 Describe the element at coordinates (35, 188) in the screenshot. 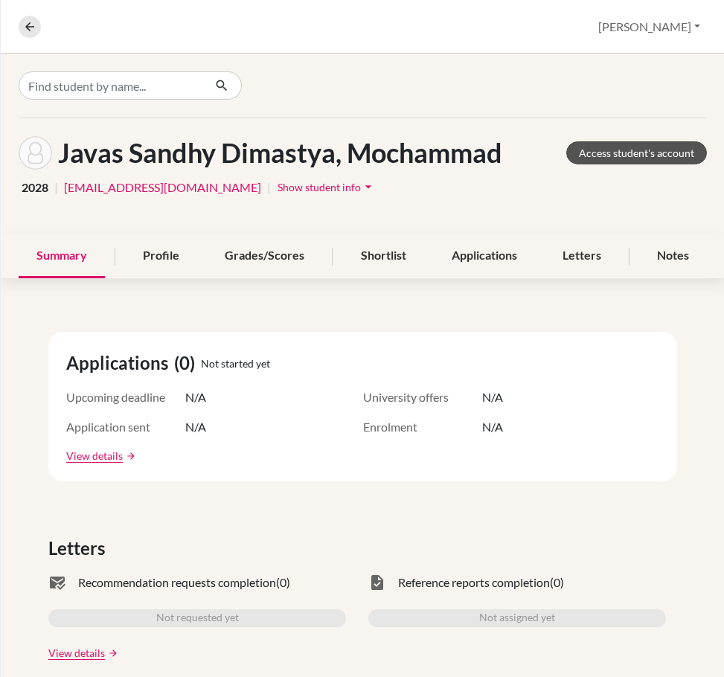

I see `span: 2028` at that location.